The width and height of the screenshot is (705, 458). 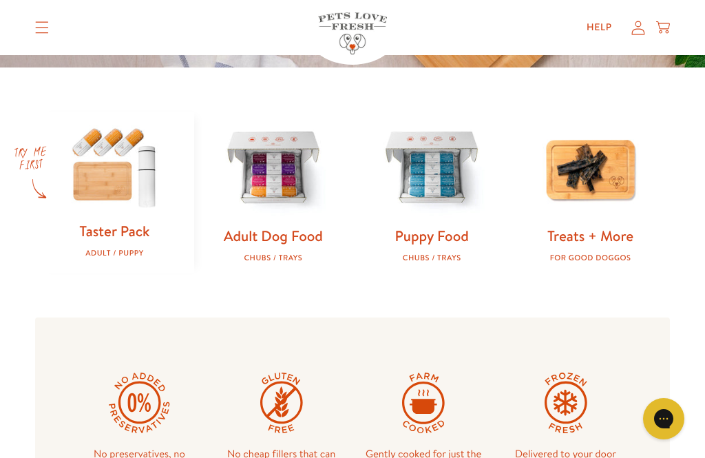 I want to click on div: Adult / Puppy, so click(x=114, y=253).